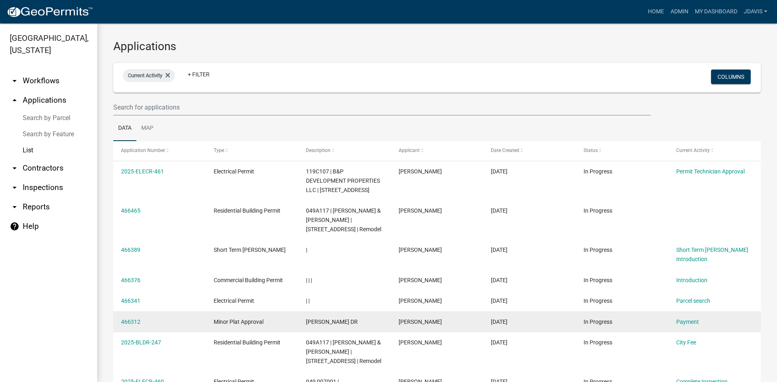 Image resolution: width=777 pixels, height=382 pixels. What do you see at coordinates (131, 301) in the screenshot?
I see `a: 466341` at bounding box center [131, 301].